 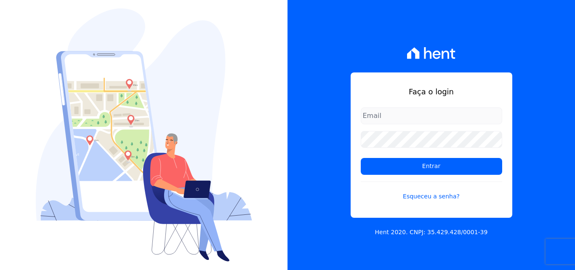 What do you see at coordinates (431, 166) in the screenshot?
I see `input: Entrar` at bounding box center [431, 166].